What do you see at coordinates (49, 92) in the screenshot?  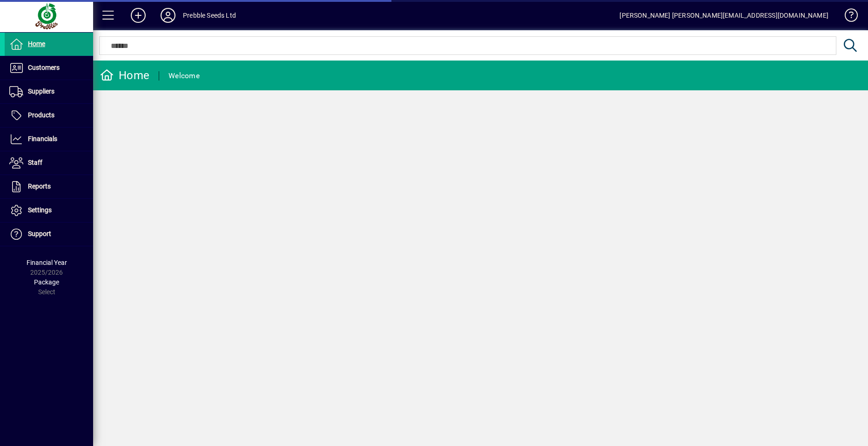 I see `a: Suppliers` at bounding box center [49, 92].